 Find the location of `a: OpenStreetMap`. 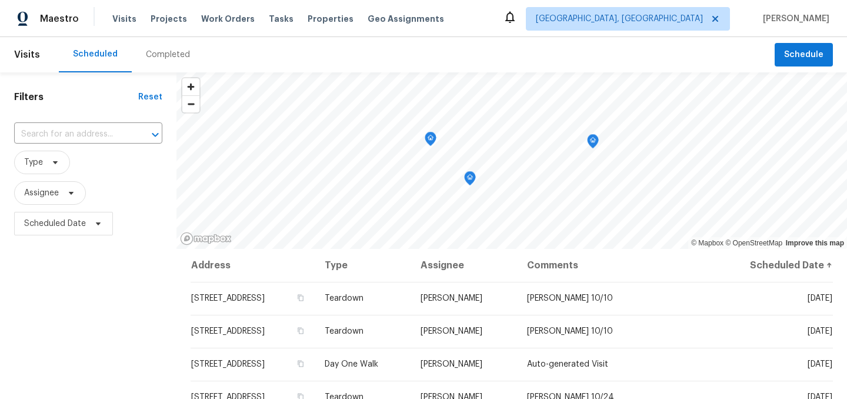

a: OpenStreetMap is located at coordinates (754, 243).